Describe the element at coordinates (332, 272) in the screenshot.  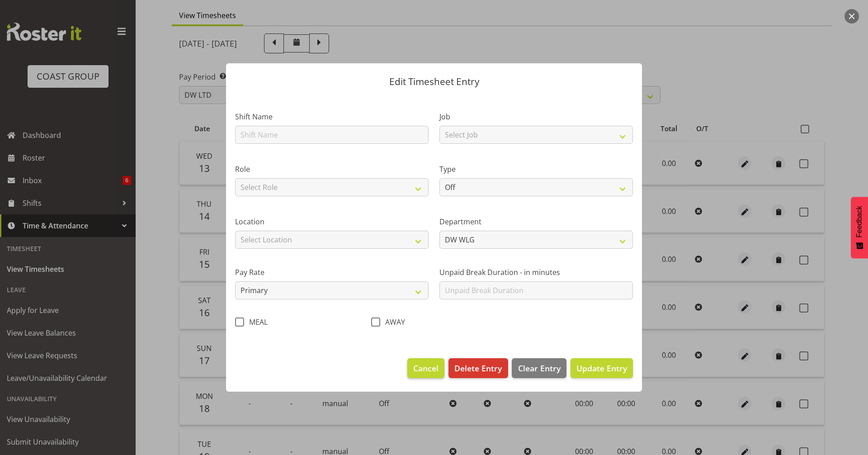
I see `label: Pay Rate` at that location.